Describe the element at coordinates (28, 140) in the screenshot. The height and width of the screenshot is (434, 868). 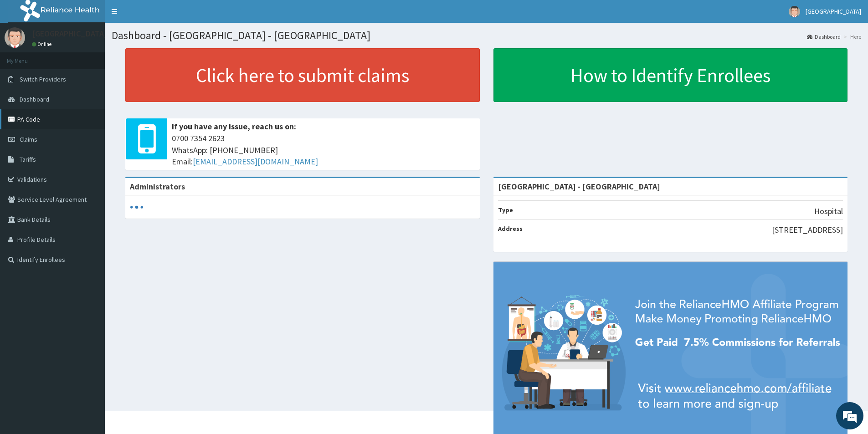
I see `span: Claims` at that location.